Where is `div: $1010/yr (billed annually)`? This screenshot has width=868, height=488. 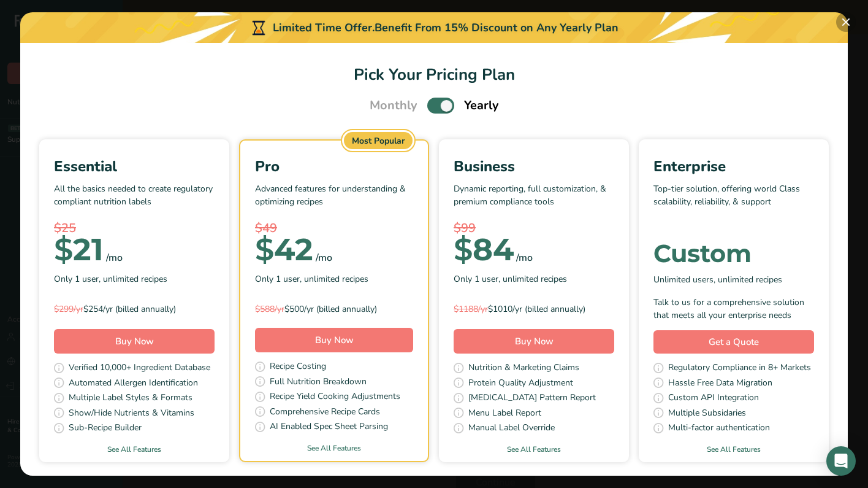 div: $1010/yr (billed annually) is located at coordinates (534, 309).